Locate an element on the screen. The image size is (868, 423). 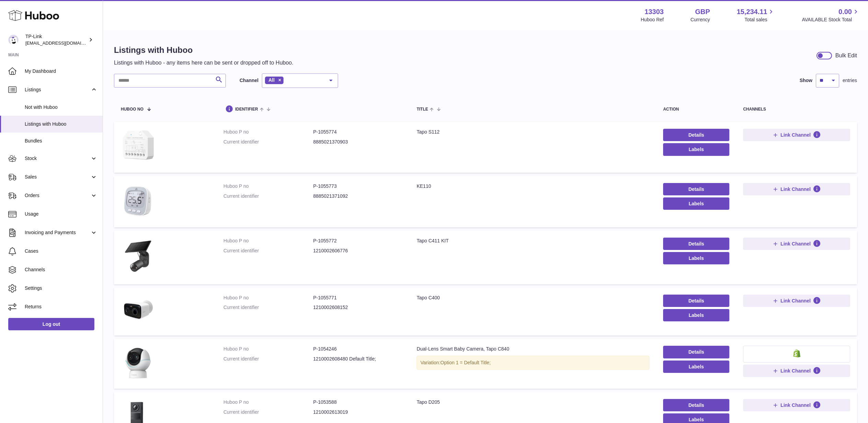
div: KE110 is located at coordinates (533, 186).